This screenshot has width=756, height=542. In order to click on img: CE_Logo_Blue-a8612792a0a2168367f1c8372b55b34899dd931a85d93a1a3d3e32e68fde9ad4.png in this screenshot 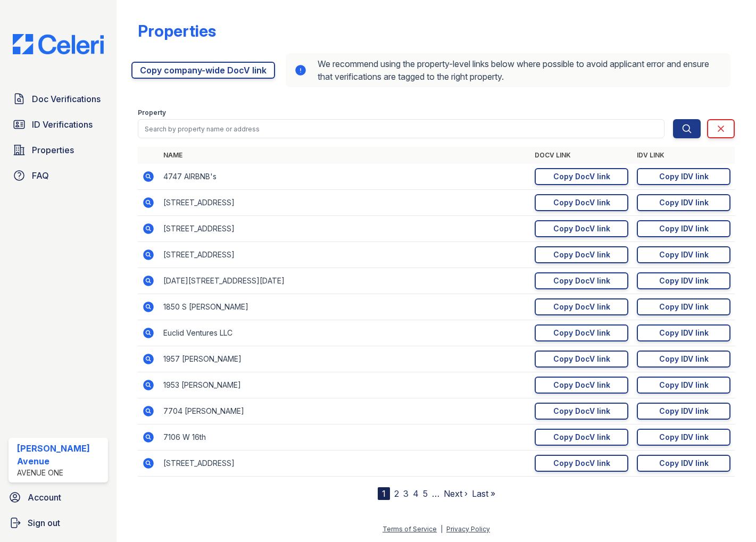, I will do `click(58, 44)`.